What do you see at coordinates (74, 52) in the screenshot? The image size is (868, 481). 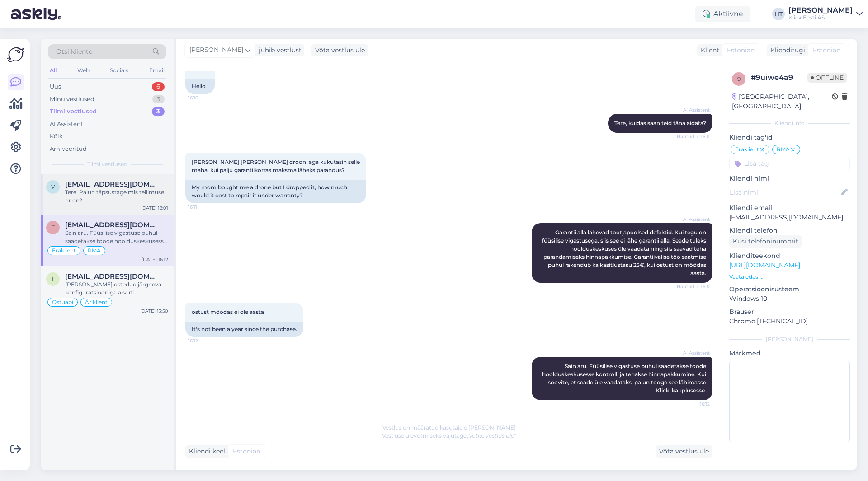 I see `span: Otsi kliente` at bounding box center [74, 52].